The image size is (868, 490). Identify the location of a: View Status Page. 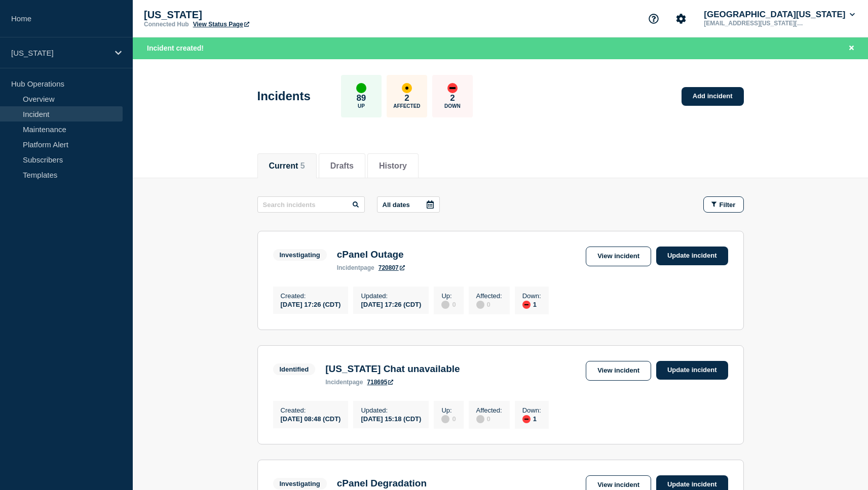
(221, 24).